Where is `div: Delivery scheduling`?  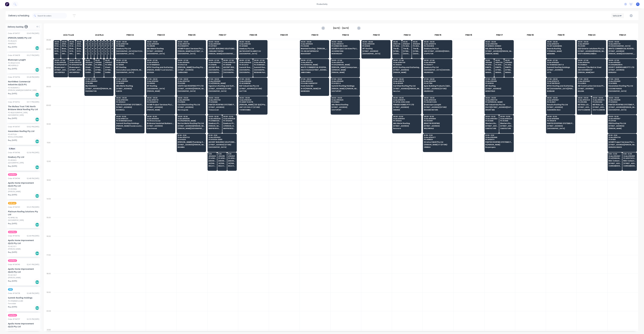 div: Delivery scheduling is located at coordinates (19, 16).